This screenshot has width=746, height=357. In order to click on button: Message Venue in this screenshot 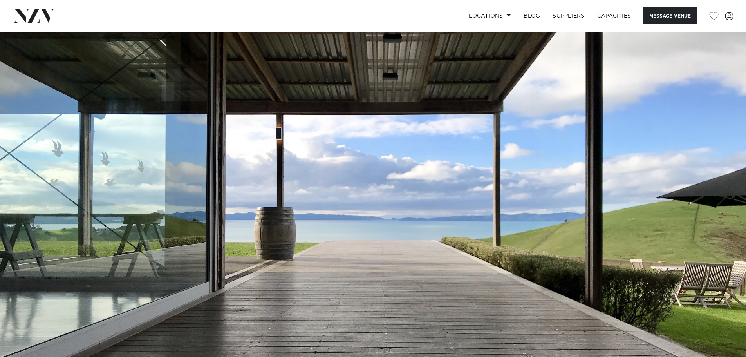, I will do `click(670, 16)`.